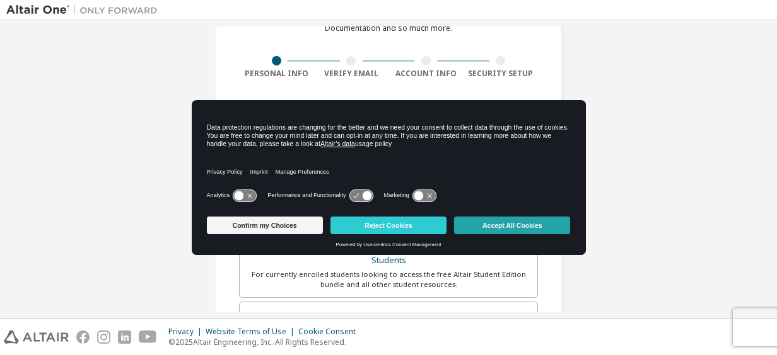  Describe the element at coordinates (83, 337) in the screenshot. I see `img: facebook.svg` at that location.